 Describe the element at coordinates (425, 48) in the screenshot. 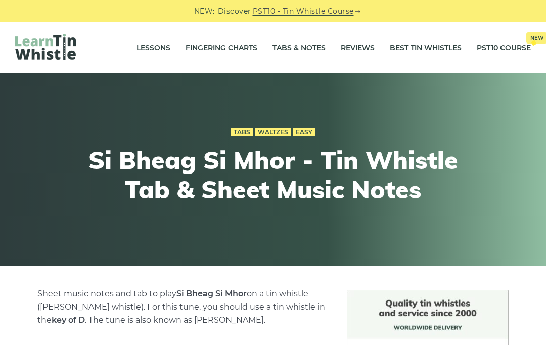

I see `a: Best Tin Whistles` at that location.